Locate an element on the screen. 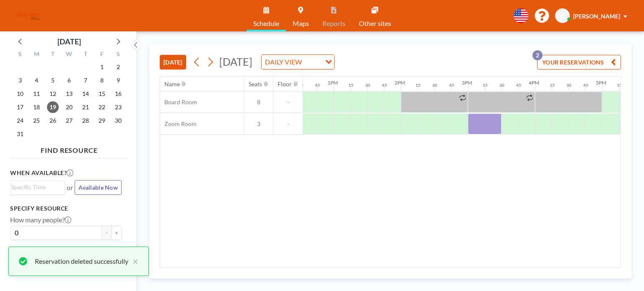 The image size is (644, 291). span: Wednesday, August 6, 2025 is located at coordinates (69, 80).